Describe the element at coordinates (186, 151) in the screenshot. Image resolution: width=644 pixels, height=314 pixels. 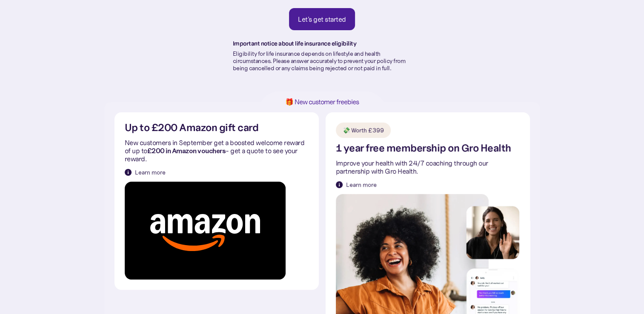
I see `strong: £200 in Amazon vouchers` at that location.